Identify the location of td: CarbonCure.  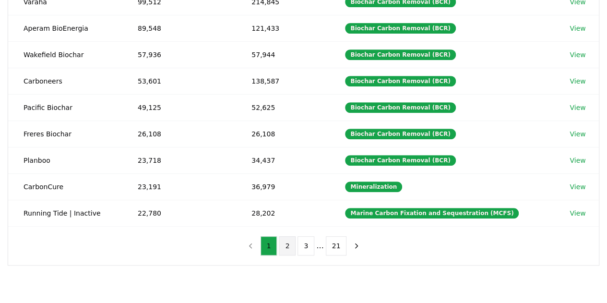
(65, 186).